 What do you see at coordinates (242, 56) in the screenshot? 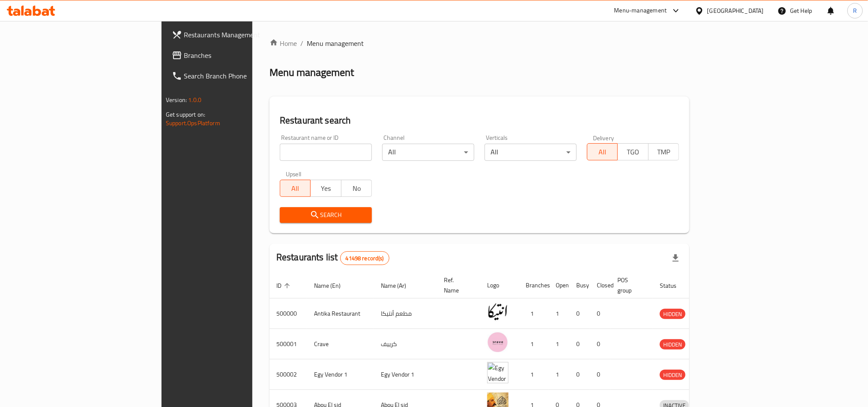
I see `span: Branches` at bounding box center [242, 56].